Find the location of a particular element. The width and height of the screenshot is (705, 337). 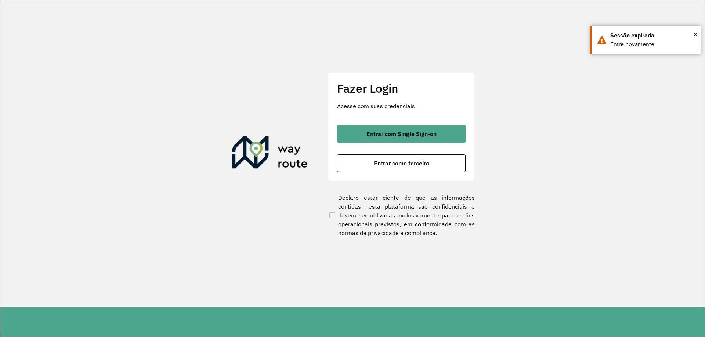

p: Acesse com suas credenciais is located at coordinates (401, 106).